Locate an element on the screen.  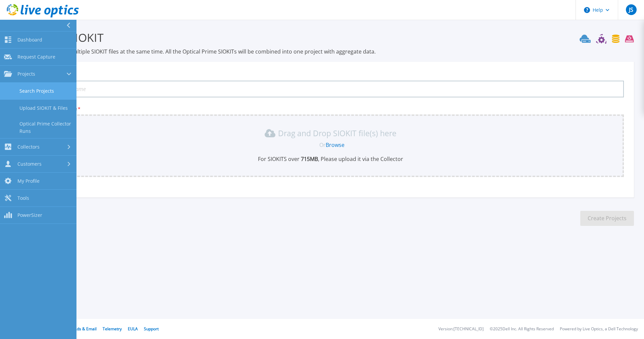
a: Ads & Email is located at coordinates (85, 329).